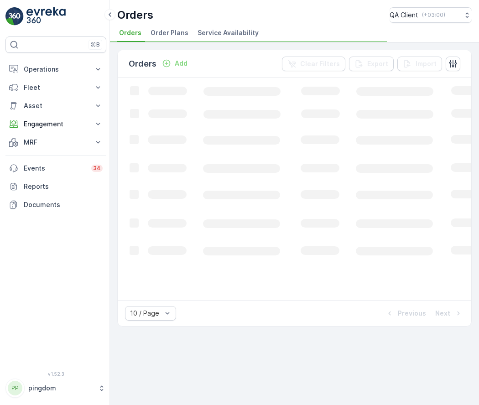 This screenshot has height=405, width=479. I want to click on span: Order Plans, so click(169, 33).